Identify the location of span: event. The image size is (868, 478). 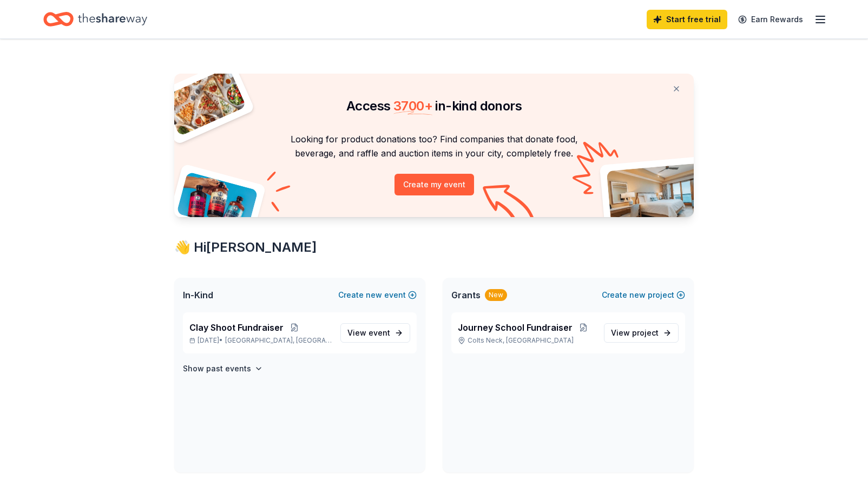
(379, 332).